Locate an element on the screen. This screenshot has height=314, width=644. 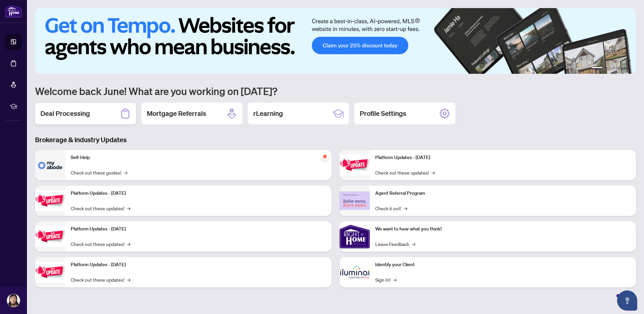
img: Slide 0 is located at coordinates (336, 41).